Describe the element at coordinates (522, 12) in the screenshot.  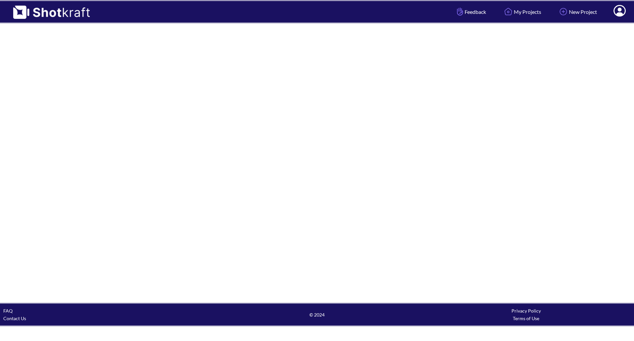
I see `a: My Projects` at that location.